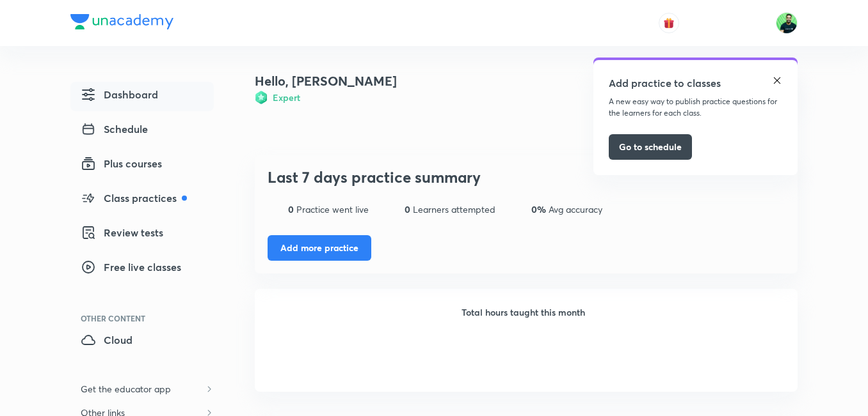  I want to click on a: Free live classes, so click(142, 269).